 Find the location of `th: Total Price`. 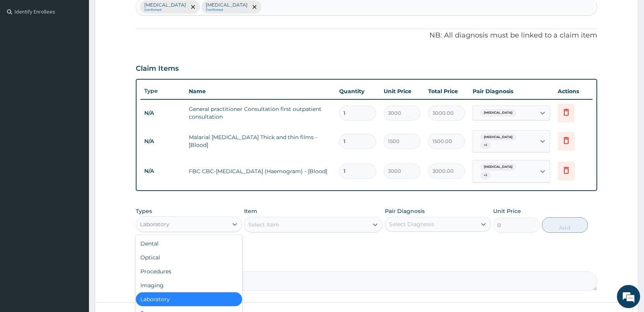

th: Total Price is located at coordinates (446, 91).